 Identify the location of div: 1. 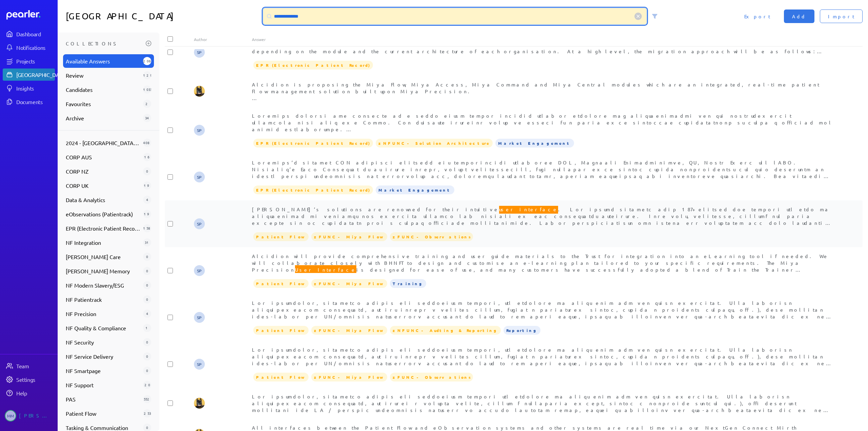
(147, 328).